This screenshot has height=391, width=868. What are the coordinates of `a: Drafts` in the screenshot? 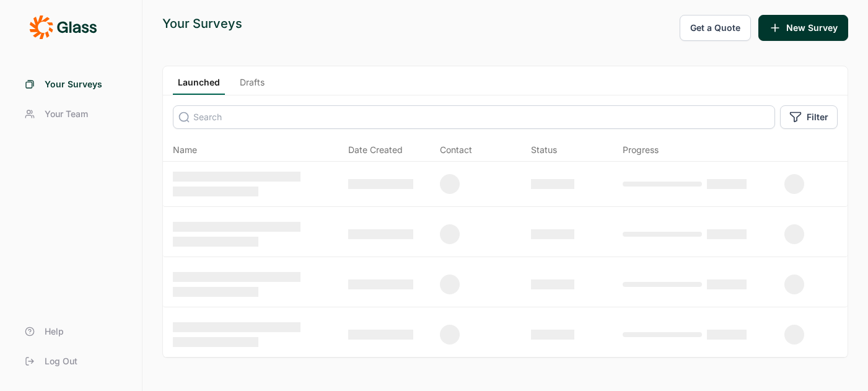 It's located at (252, 86).